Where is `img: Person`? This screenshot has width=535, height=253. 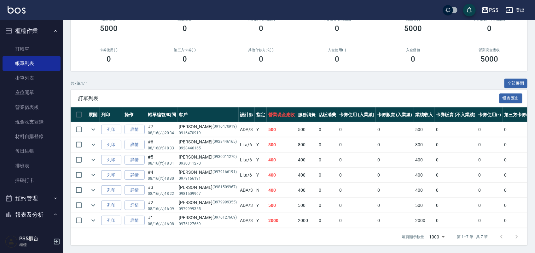 img: Person is located at coordinates (11, 241).